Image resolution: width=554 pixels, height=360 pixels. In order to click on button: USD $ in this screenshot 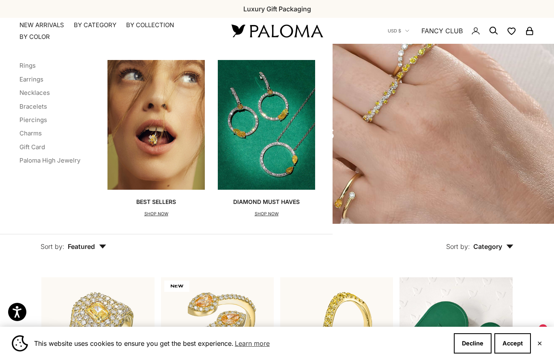, I will do `click(398, 31)`.